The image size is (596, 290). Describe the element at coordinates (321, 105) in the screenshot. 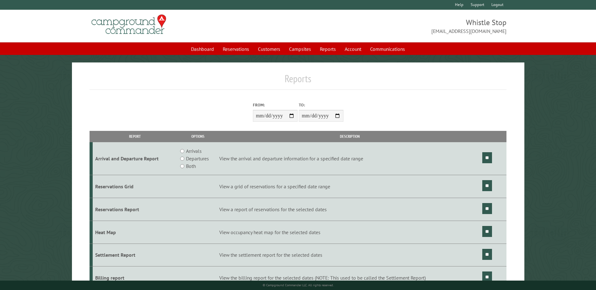

I see `label: To:` at that location.